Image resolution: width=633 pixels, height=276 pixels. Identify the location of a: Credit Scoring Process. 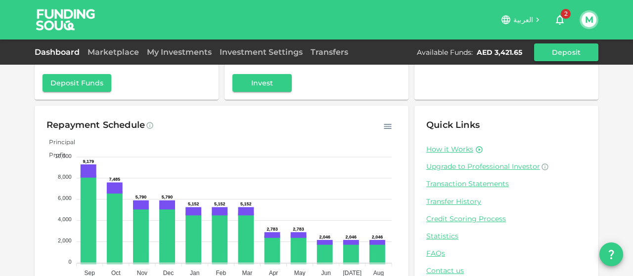
(506, 219).